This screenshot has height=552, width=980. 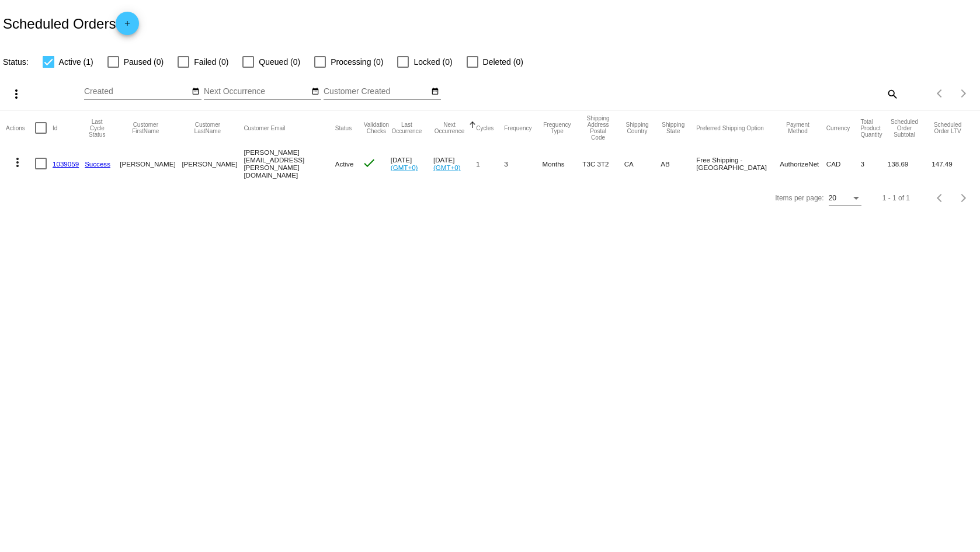 I want to click on button: Change sorting for CustomerLastName, so click(x=208, y=128).